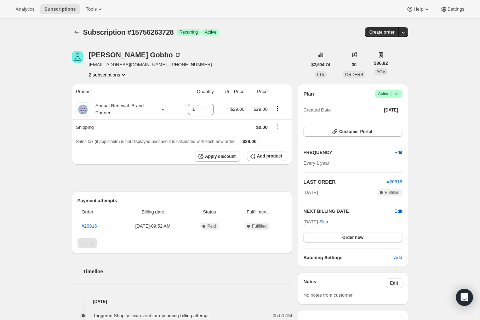 The width and height of the screenshot is (480, 320). What do you see at coordinates (352, 237) in the screenshot?
I see `button: Order now` at bounding box center [352, 237].